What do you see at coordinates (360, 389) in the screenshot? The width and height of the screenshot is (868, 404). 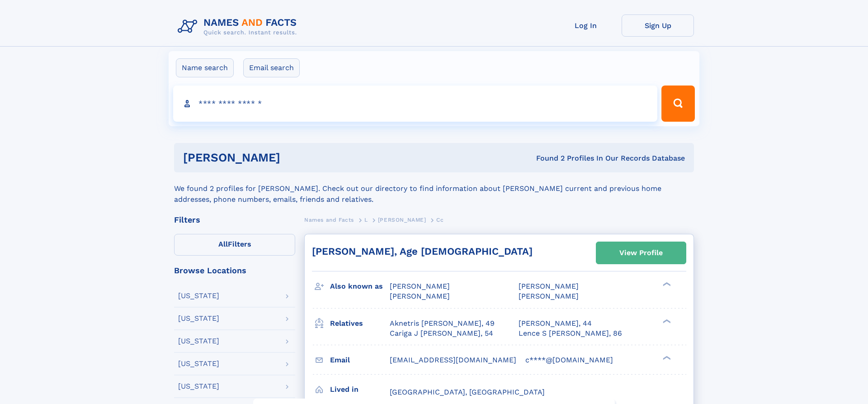 I see `h3: Lived in` at bounding box center [360, 389].